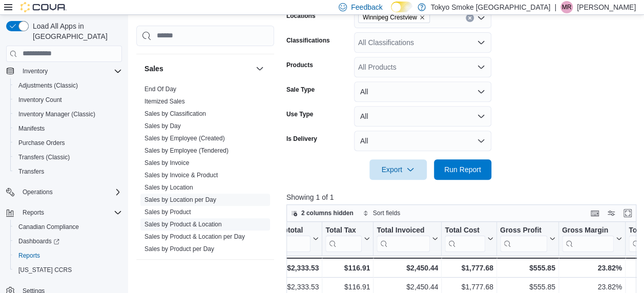  Describe the element at coordinates (31, 128) in the screenshot. I see `a: Manifests` at that location.